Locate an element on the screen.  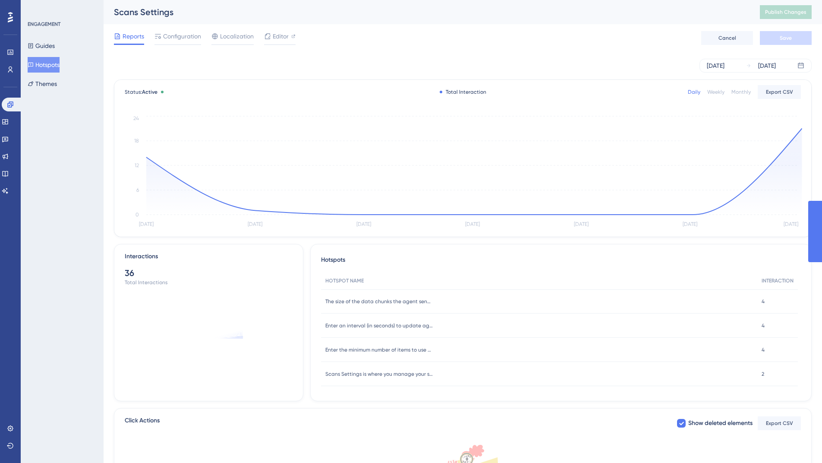
button: Save is located at coordinates (786, 38).